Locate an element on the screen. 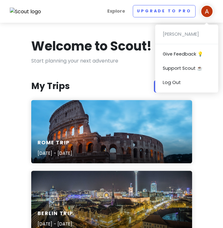 The height and width of the screenshot is (228, 223). a: Upgrade to Pro is located at coordinates (164, 11).